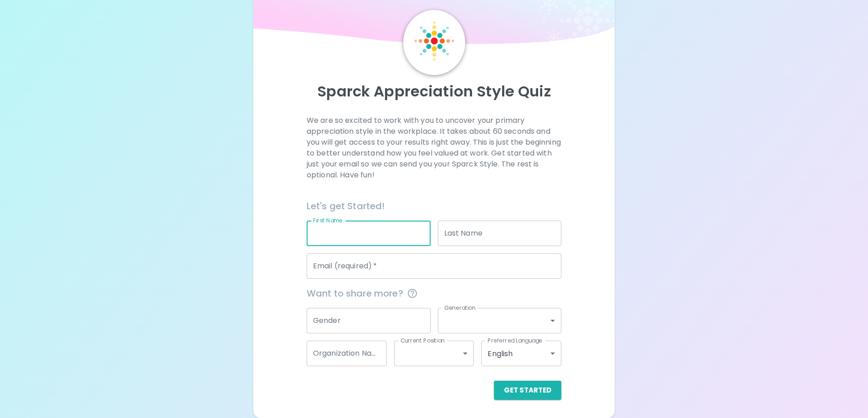  What do you see at coordinates (528, 391) in the screenshot?
I see `button: Get Started` at bounding box center [528, 391].